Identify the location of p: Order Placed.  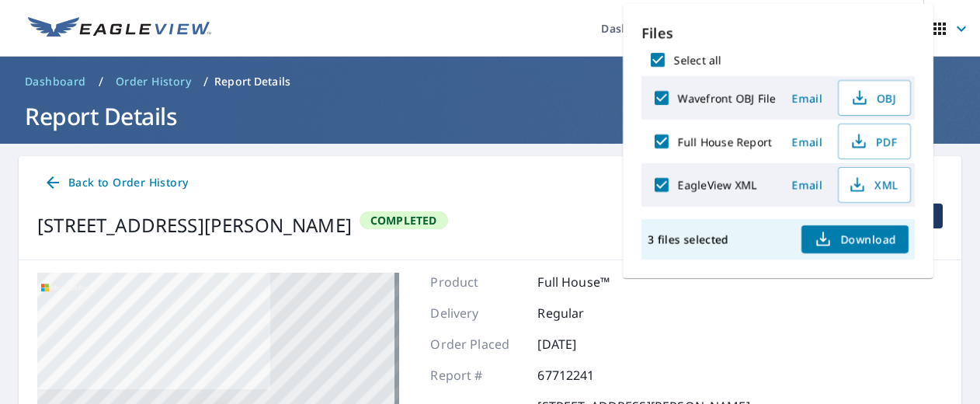
(477, 344).